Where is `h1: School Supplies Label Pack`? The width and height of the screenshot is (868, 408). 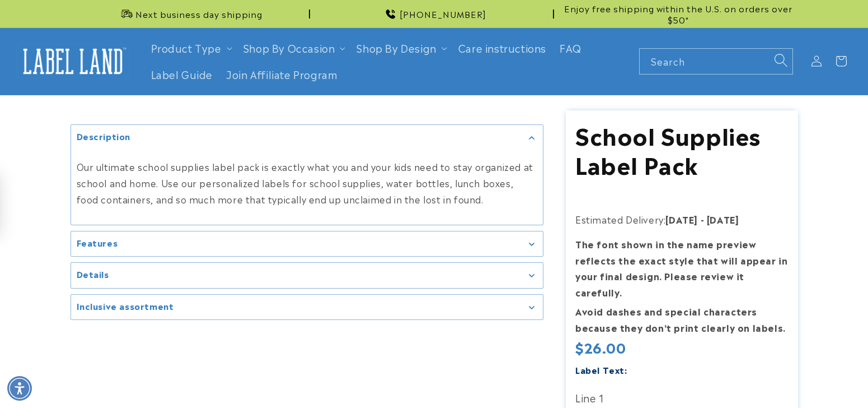
h1: School Supplies Label Pack is located at coordinates (681, 149).